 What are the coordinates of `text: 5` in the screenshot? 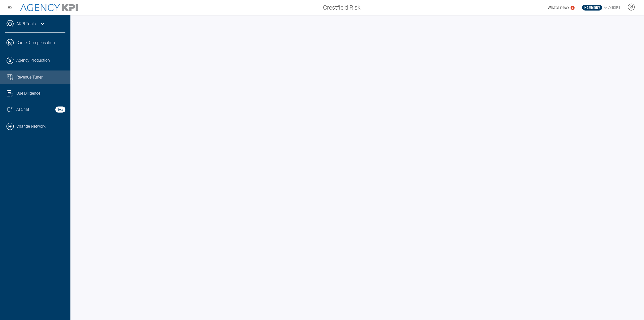 It's located at (573, 8).